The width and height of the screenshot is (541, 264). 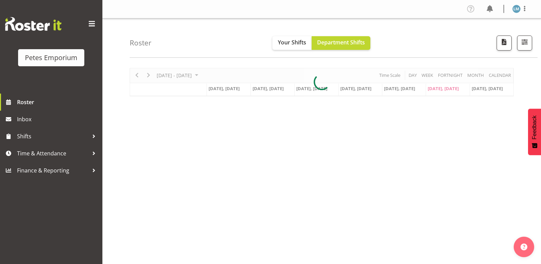 What do you see at coordinates (535, 132) in the screenshot?
I see `button: Feedback - Show survey` at bounding box center [535, 132].